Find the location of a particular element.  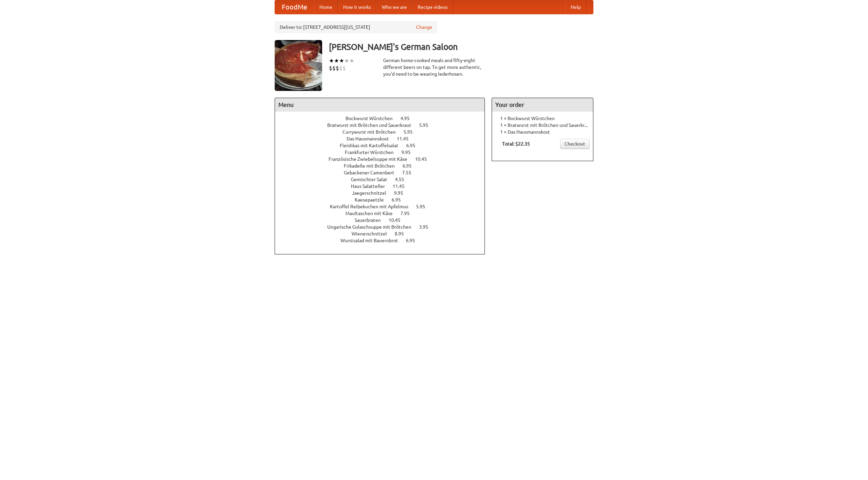

a: Frankfurter Würstchen 9.95 is located at coordinates (384, 152).